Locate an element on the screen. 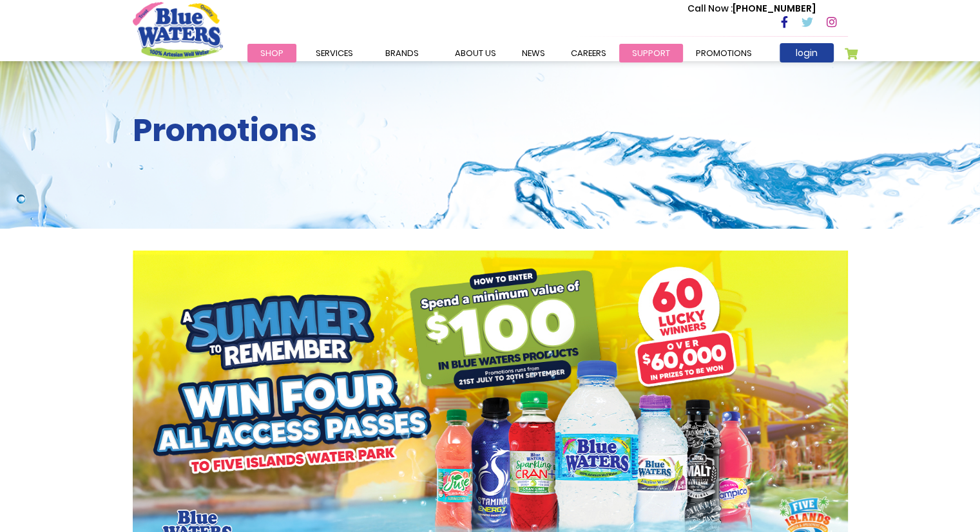 The width and height of the screenshot is (980, 532). h2: Promotions is located at coordinates (490, 131).